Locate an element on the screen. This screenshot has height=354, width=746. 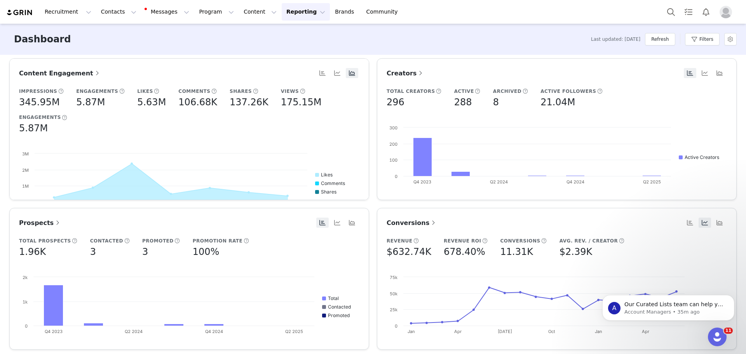
button: Refresh is located at coordinates (660, 39).